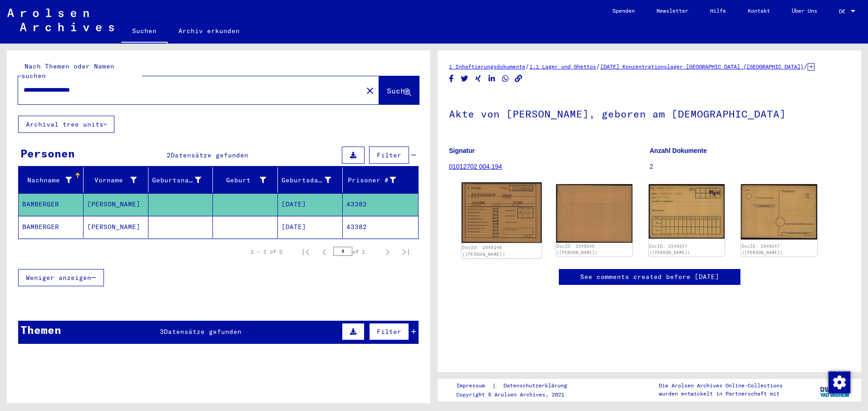 The image size is (868, 411). Describe the element at coordinates (537, 385) in the screenshot. I see `a: Datenschutzerklärung` at that location.